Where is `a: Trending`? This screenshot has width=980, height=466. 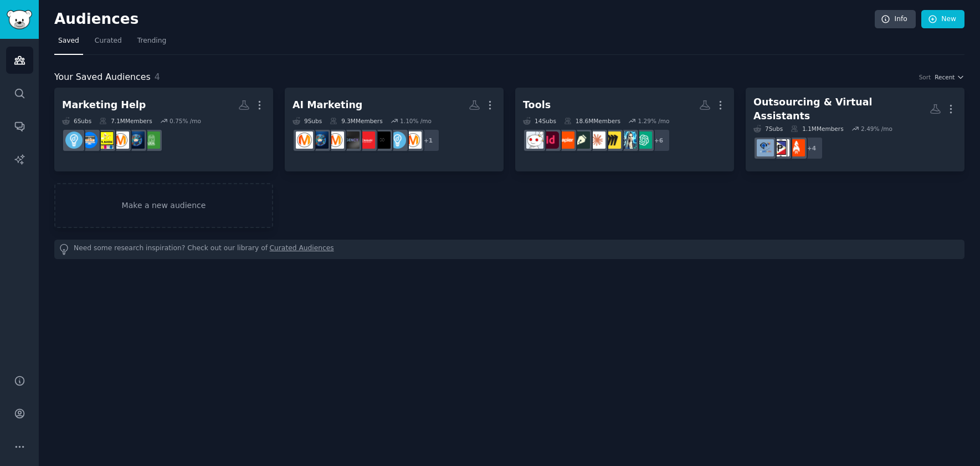
a: Trending is located at coordinates (151, 43).